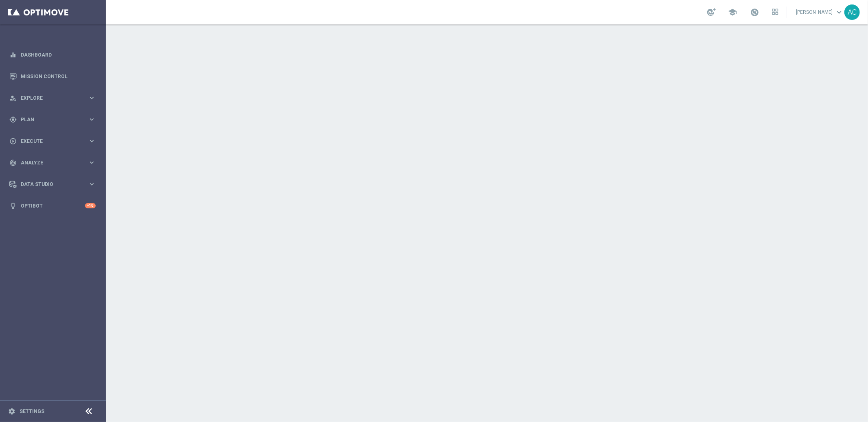  I want to click on i: play_circle_outline, so click(13, 141).